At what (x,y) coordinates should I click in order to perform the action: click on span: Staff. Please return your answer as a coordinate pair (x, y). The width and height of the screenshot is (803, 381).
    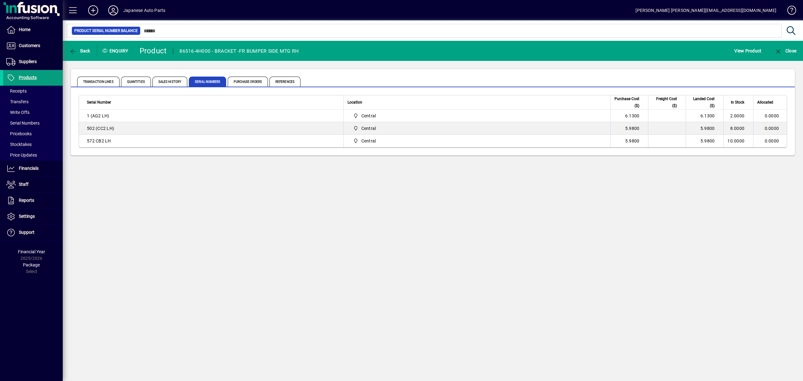
    Looking at the image, I should click on (24, 184).